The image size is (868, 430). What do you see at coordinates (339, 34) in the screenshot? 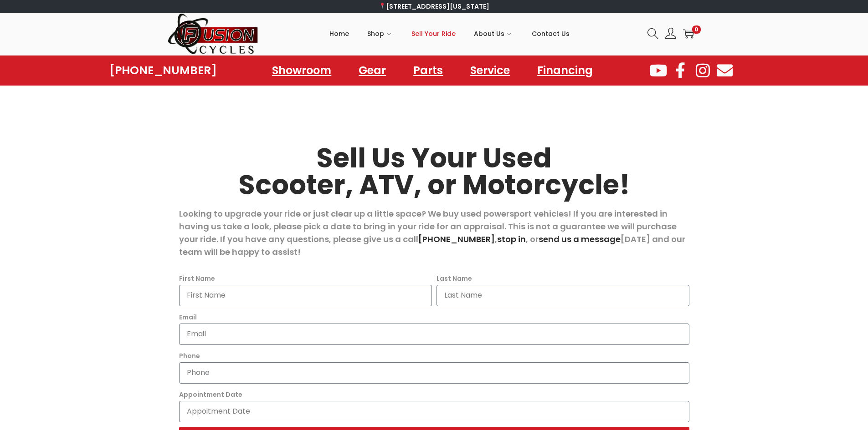
I see `a: Home` at bounding box center [339, 34].